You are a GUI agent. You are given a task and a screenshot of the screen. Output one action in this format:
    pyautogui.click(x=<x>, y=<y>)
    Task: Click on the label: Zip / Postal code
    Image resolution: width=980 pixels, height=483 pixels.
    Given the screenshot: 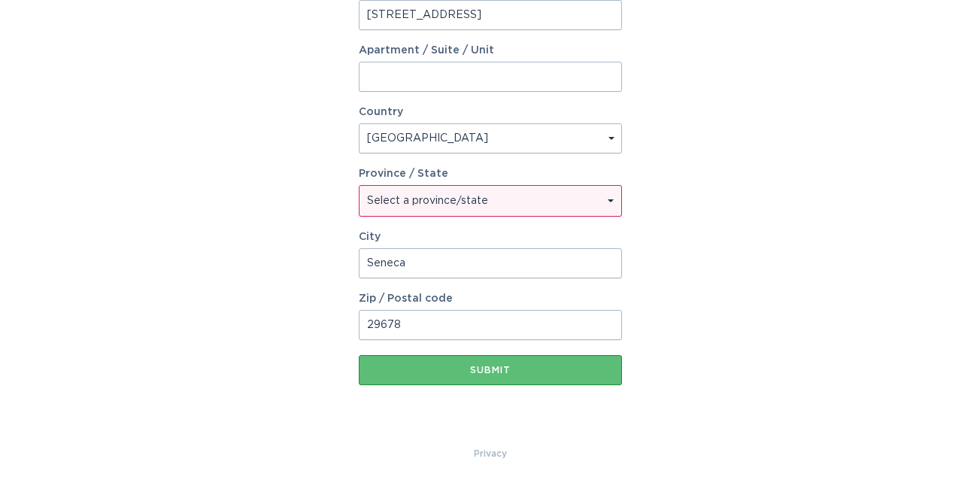 What is the action you would take?
    pyautogui.click(x=490, y=299)
    